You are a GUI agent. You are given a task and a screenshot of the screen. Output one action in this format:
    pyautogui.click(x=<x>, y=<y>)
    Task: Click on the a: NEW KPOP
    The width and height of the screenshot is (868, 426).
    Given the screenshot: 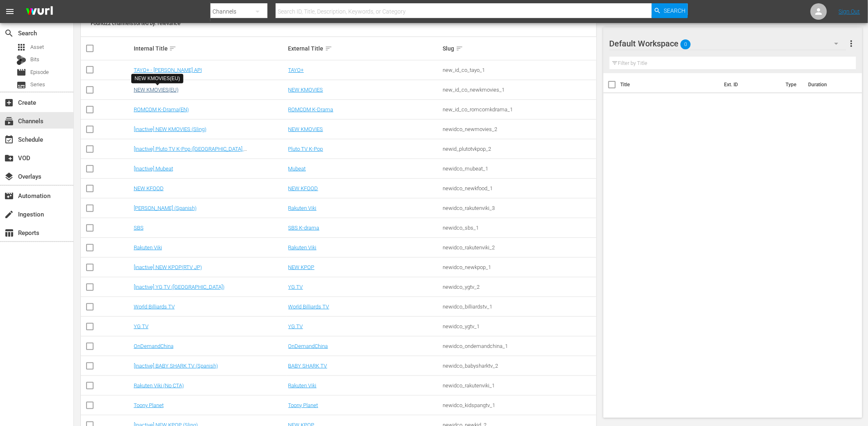 What is the action you would take?
    pyautogui.click(x=301, y=267)
    